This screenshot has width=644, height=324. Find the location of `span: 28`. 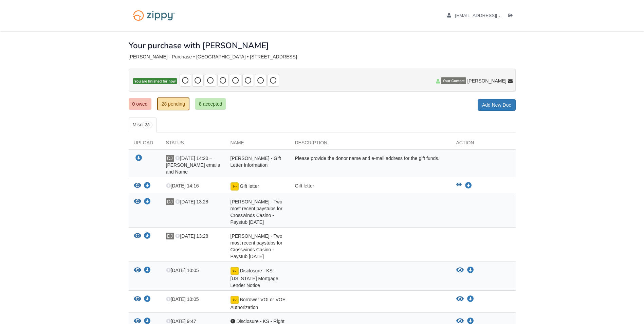

span: 28 is located at coordinates (147, 125).